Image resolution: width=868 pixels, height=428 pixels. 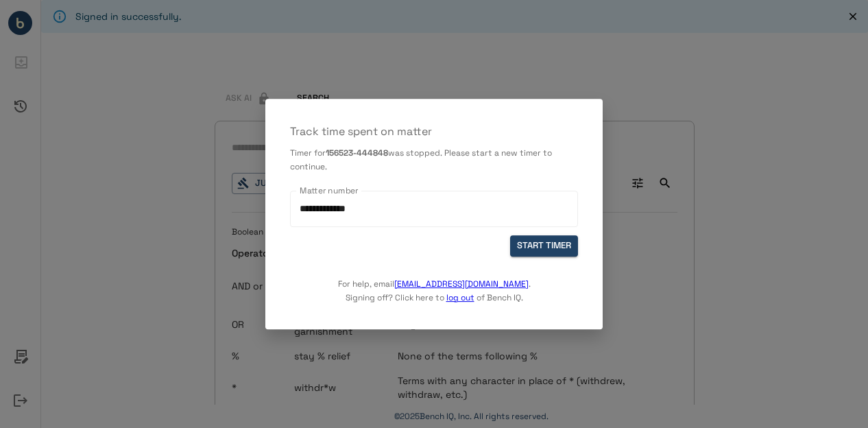 What do you see at coordinates (307, 153) in the screenshot?
I see `span: Timer for` at bounding box center [307, 153].